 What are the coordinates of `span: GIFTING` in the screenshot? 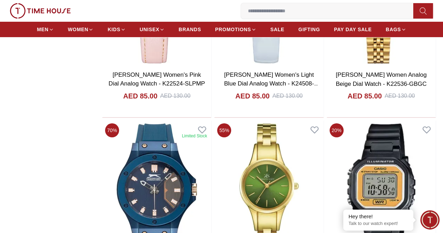 It's located at (309, 29).